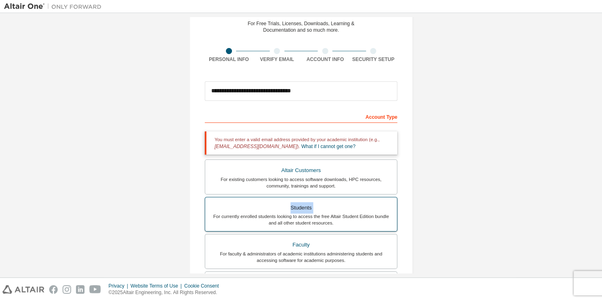  I want to click on img: altair_logo.svg, so click(23, 289).